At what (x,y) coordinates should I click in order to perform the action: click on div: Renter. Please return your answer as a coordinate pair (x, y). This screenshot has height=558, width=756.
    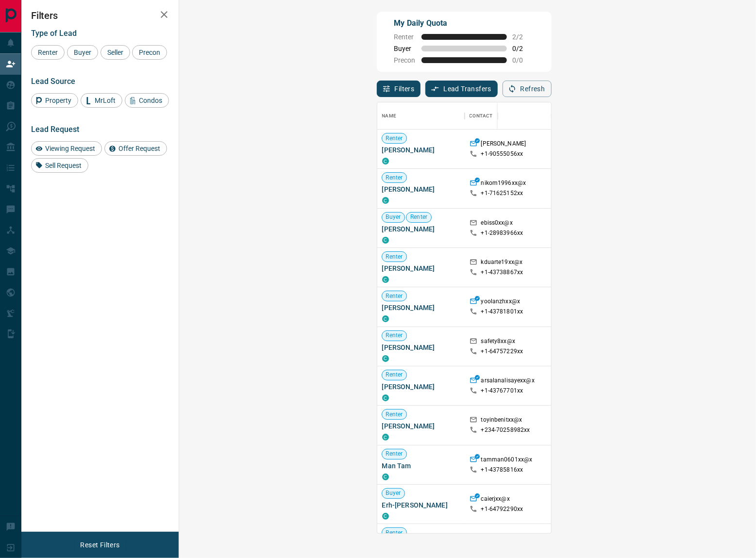
    Looking at the image, I should click on (48, 52).